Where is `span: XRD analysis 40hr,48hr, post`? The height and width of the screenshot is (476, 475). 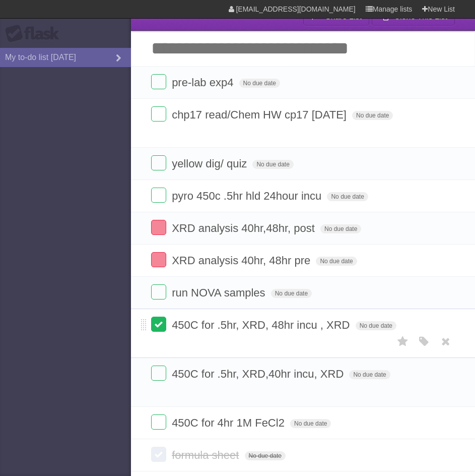
span: XRD analysis 40hr,48hr, post is located at coordinates (245, 228).